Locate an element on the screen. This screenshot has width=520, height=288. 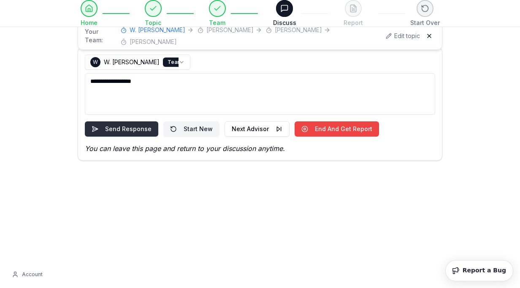
span: Topic is located at coordinates (153, 23).